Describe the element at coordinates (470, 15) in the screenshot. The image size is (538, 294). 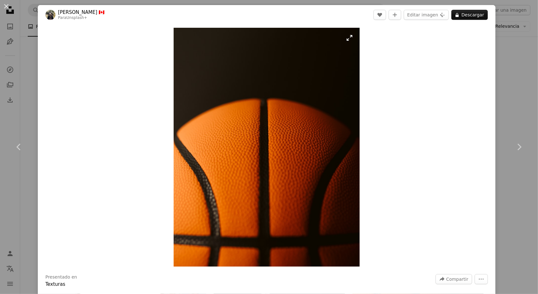
I see `button: Descargar` at that location.